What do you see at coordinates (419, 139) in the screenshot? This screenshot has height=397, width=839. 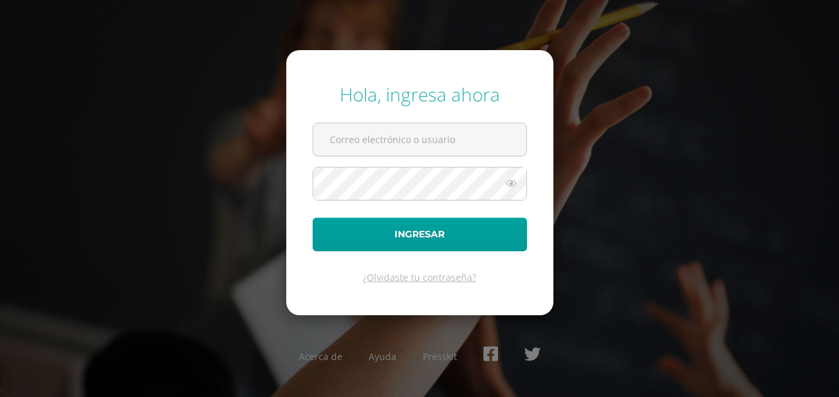 I see `input: Correo electrónico o usuario` at bounding box center [419, 139].